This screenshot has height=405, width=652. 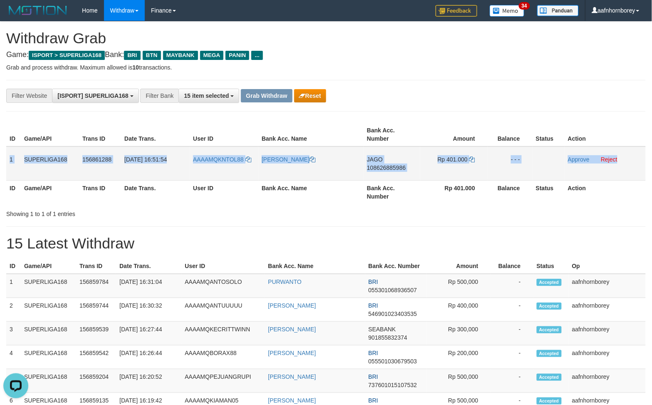 What do you see at coordinates (219, 159) in the screenshot?
I see `span: AAAAMQKNTOL88` at bounding box center [219, 159].